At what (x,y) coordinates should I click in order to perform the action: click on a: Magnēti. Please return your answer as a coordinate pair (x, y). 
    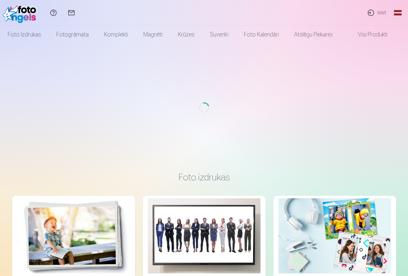
    Looking at the image, I should click on (153, 35).